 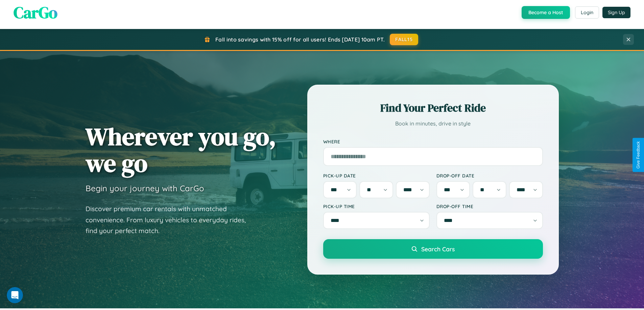 I want to click on label: Pick-up Time, so click(x=376, y=206).